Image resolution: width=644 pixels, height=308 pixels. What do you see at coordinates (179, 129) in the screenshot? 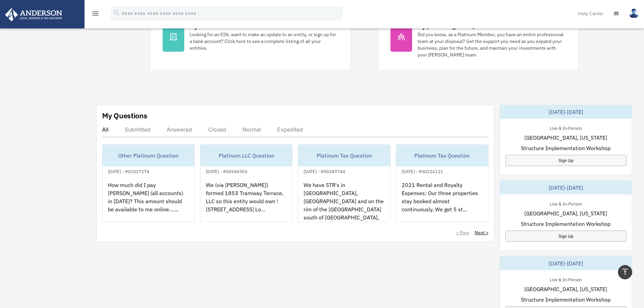
I see `div: Answered` at bounding box center [179, 129].